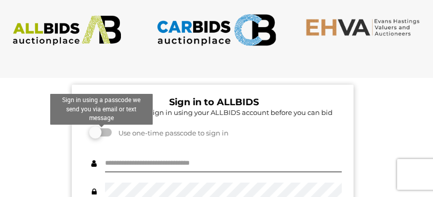  I want to click on img: ALLBIDS.com.au, so click(67, 30).